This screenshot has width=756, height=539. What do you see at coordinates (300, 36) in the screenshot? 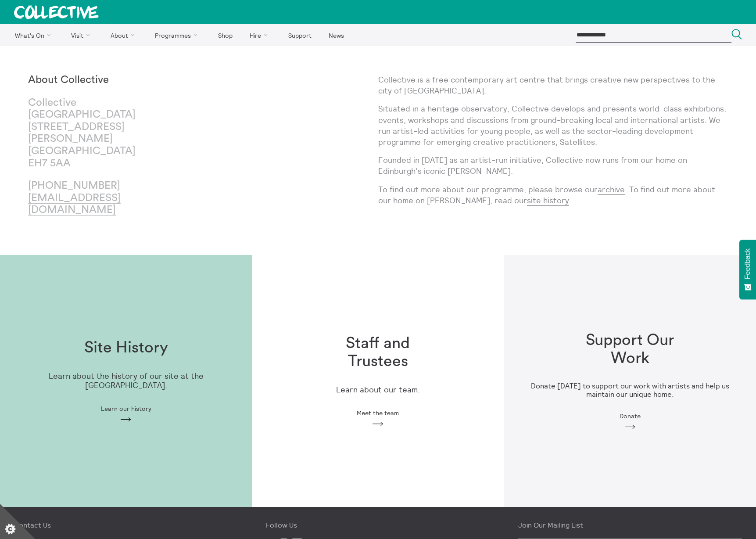
I see `a: Support` at bounding box center [300, 36].